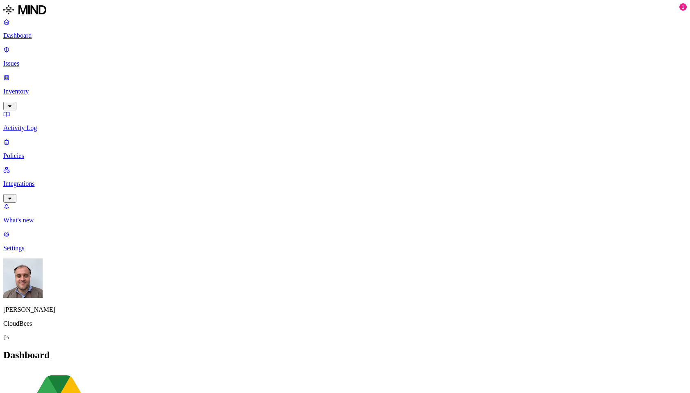 This screenshot has height=393, width=690. What do you see at coordinates (345, 11) in the screenshot?
I see `a: MIND` at bounding box center [345, 11].